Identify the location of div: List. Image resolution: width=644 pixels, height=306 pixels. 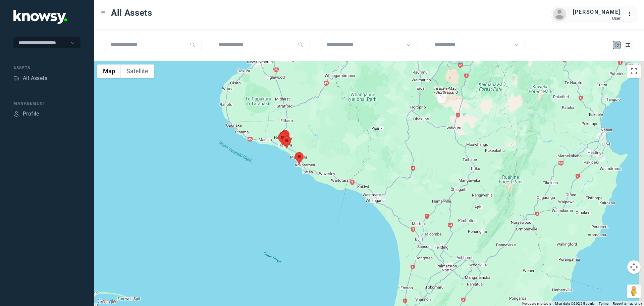
(628, 45).